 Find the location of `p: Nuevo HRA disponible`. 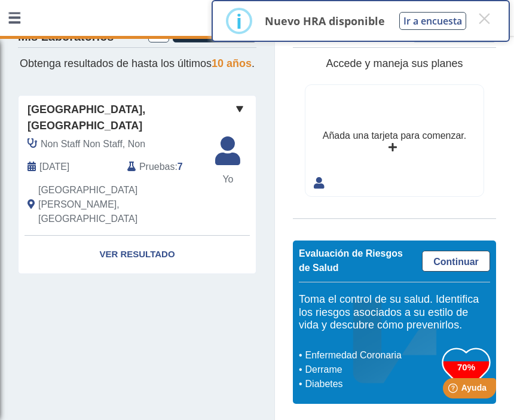

p: Nuevo HRA disponible is located at coordinates (325, 21).